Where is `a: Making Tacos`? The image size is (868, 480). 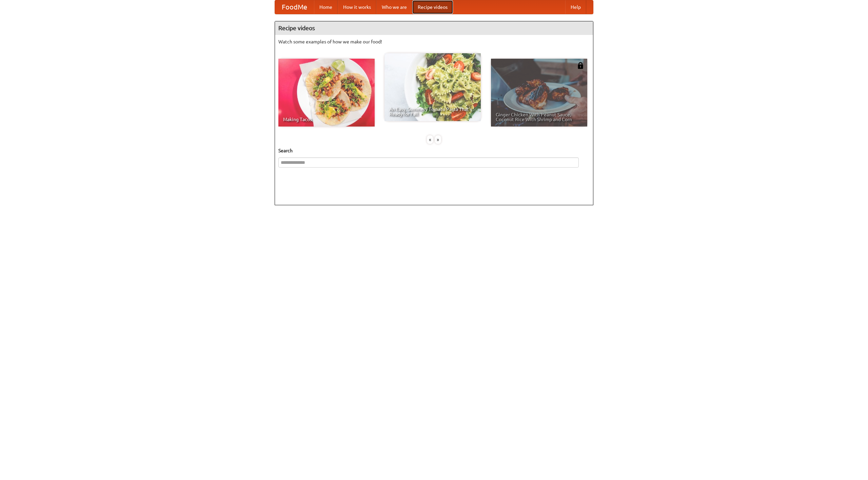 a: Making Tacos is located at coordinates (327, 93).